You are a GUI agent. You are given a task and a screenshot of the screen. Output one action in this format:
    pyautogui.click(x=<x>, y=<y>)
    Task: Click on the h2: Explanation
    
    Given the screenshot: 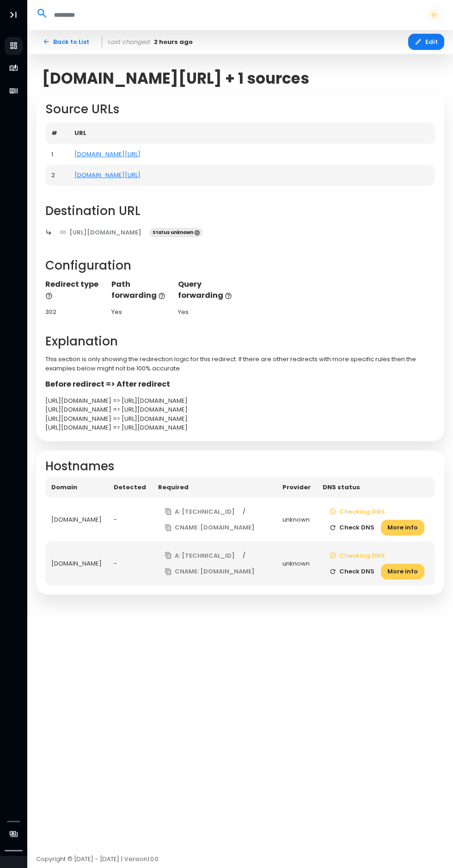 What is the action you would take?
    pyautogui.click(x=240, y=341)
    